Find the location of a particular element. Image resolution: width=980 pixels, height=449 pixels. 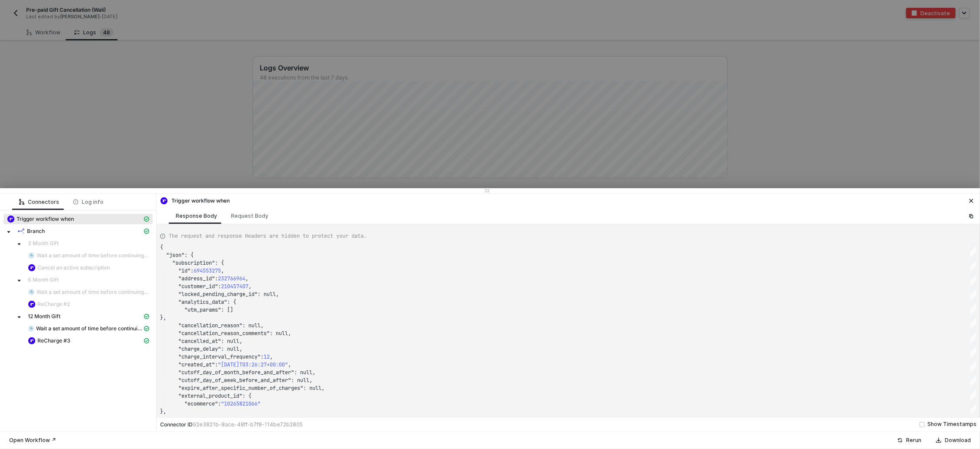

span: Cancel an active subscription is located at coordinates (73, 268).